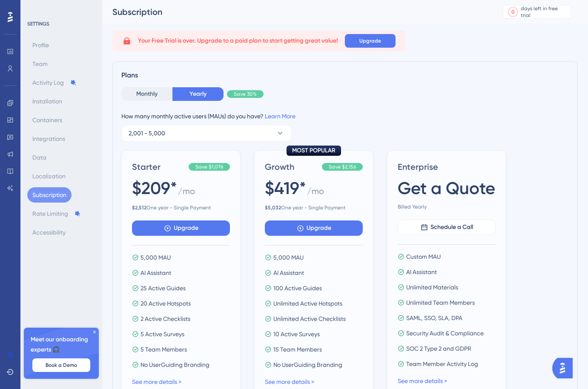 Image resolution: width=588 pixels, height=389 pixels. What do you see at coordinates (441, 364) in the screenshot?
I see `span: Team Member Activity Log` at bounding box center [441, 364].